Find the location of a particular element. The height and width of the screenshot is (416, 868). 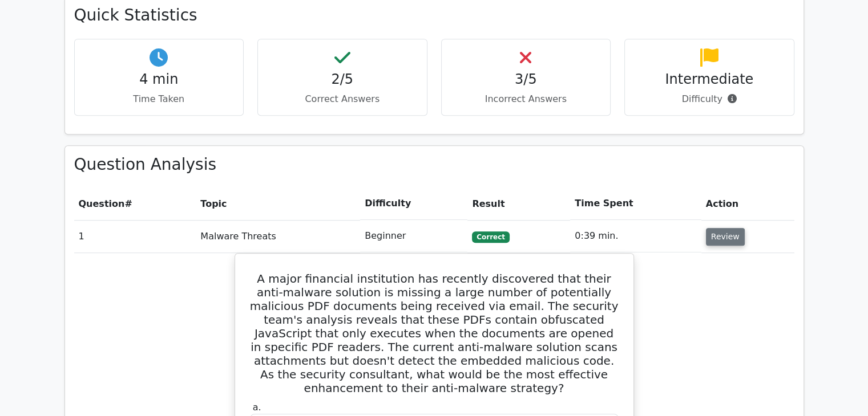

th: Difficulty is located at coordinates (414, 204).